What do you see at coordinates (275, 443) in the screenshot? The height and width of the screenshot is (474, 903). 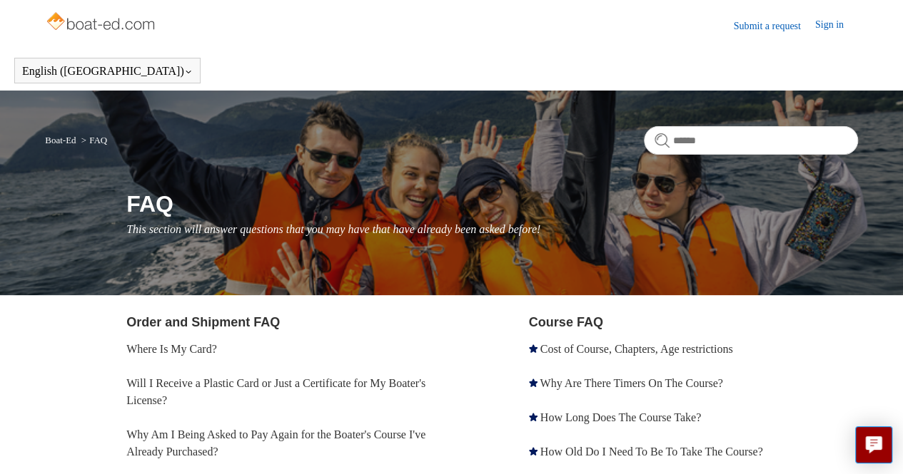 I see `a: Why Am I Being Asked to Pay Again for the Boater's Course I've Already Purchased?` at bounding box center [275, 443].